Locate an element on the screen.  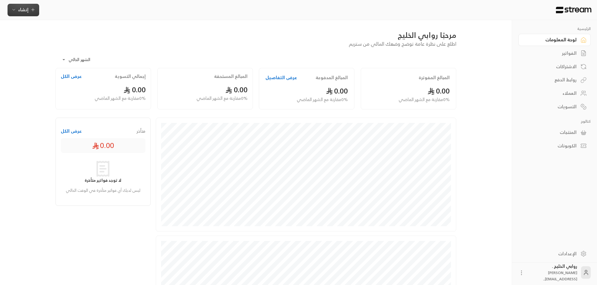
div: روابط الدفع is located at coordinates (551, 80).